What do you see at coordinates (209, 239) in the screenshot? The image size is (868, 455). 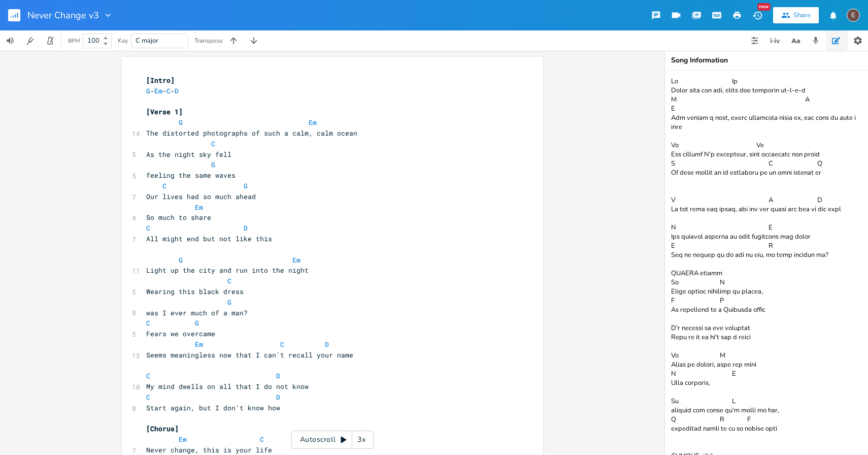 I see `span: All might end but not like this` at bounding box center [209, 239].